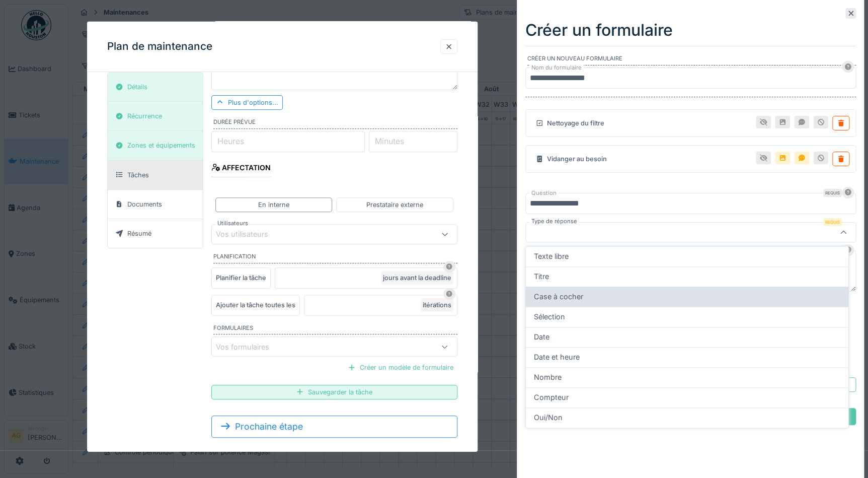 Image resolution: width=868 pixels, height=478 pixels. Describe the element at coordinates (140, 233) in the screenshot. I see `div: Résumé` at that location.